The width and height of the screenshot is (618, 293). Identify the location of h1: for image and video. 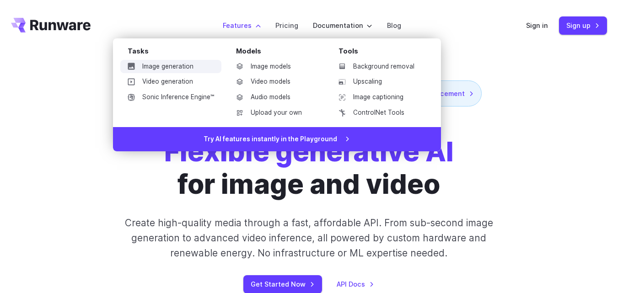
(309, 168).